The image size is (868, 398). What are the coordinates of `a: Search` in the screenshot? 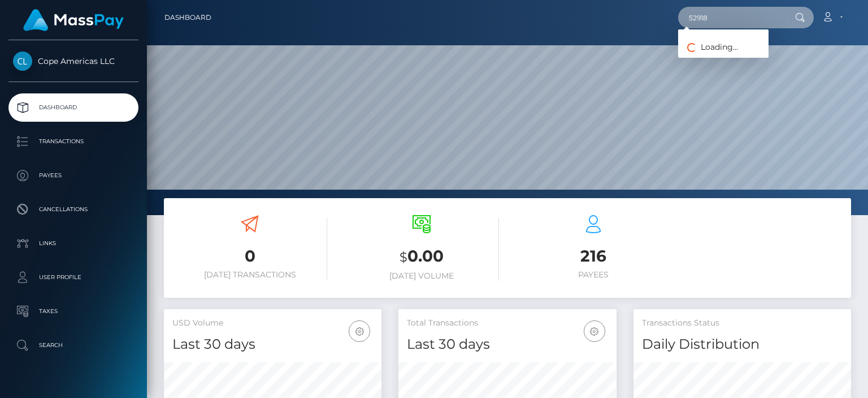 It's located at (73, 345).